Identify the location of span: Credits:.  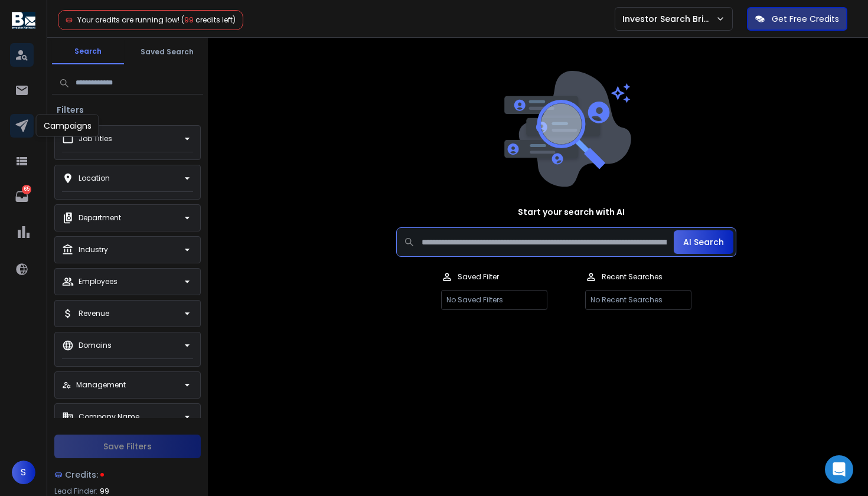
(82, 474).